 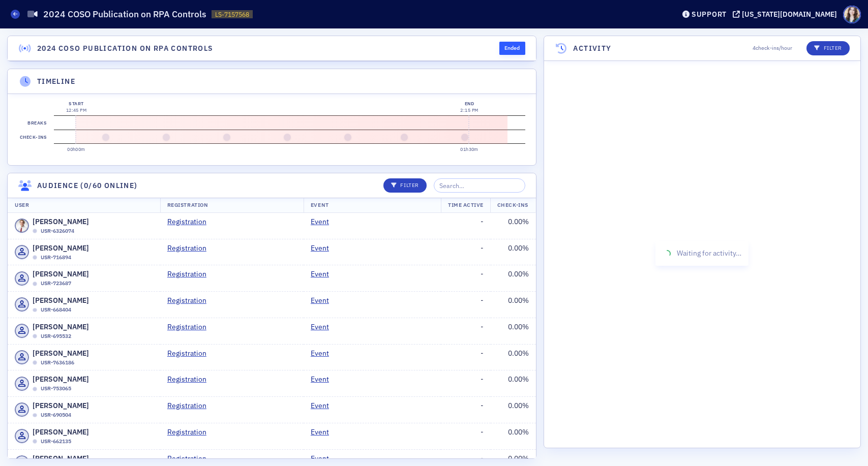 What do you see at coordinates (709, 14) in the screenshot?
I see `div: Support` at bounding box center [709, 14].